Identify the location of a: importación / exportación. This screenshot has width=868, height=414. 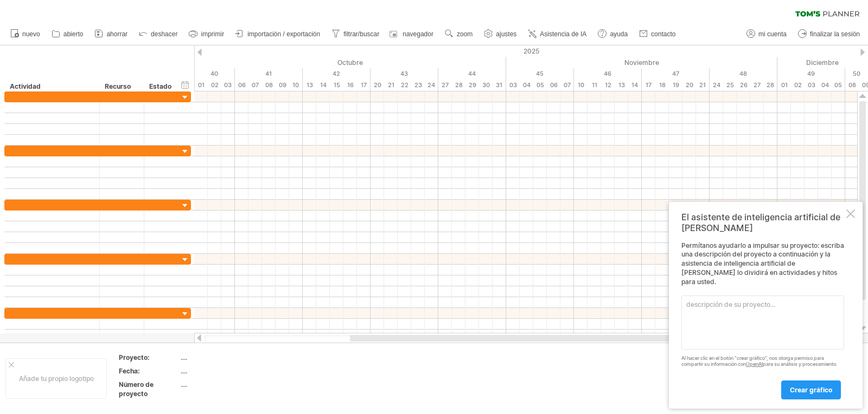
(278, 34).